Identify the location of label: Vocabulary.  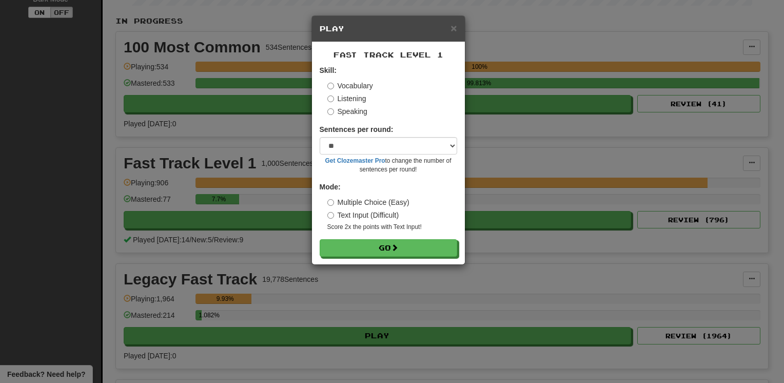
(350, 86).